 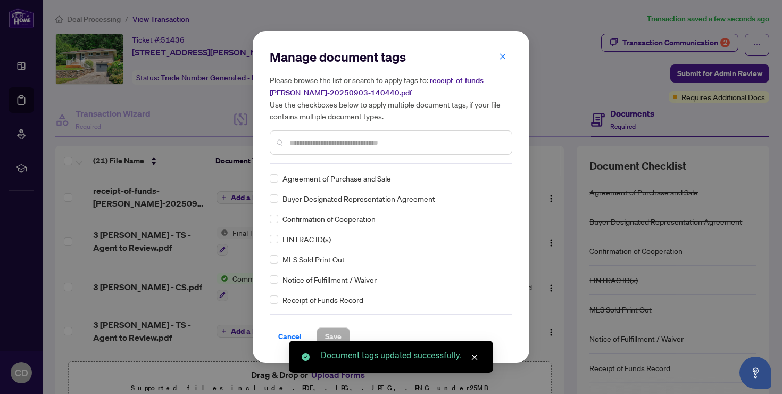 What do you see at coordinates (358, 198) in the screenshot?
I see `span: Buyer Designated Representation Agreement` at bounding box center [358, 198].